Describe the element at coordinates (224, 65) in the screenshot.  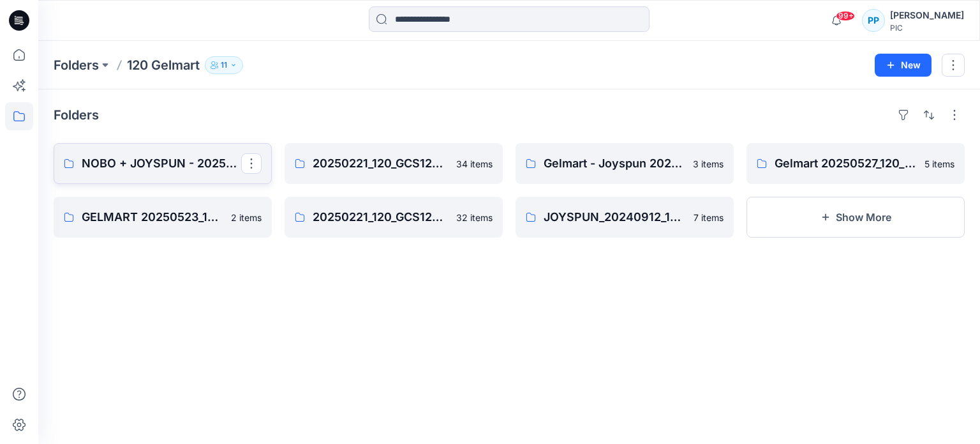
I see `p: 11` at that location.